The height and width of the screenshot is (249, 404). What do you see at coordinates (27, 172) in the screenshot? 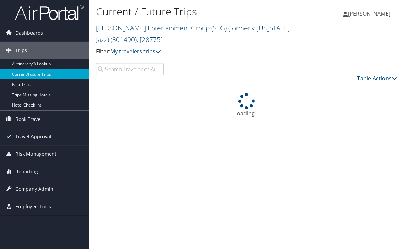
I see `span: Reporting` at bounding box center [27, 172].